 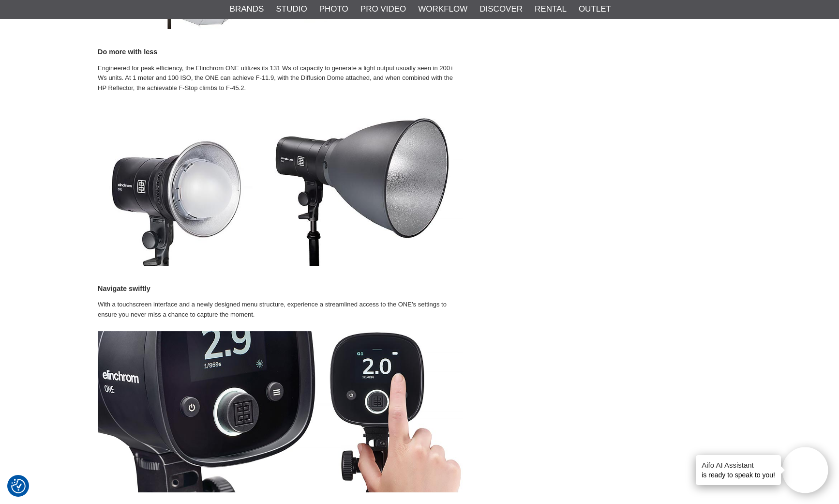 I want to click on h4: Navigate swiftly, so click(x=280, y=289).